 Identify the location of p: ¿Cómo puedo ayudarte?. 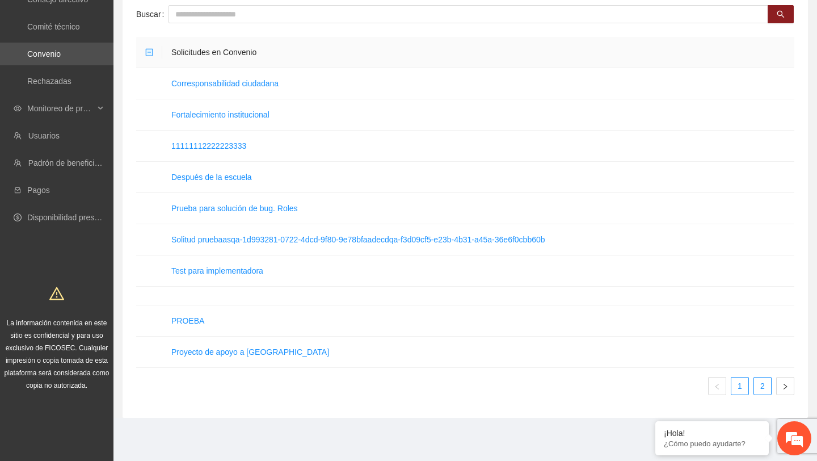
(712, 443).